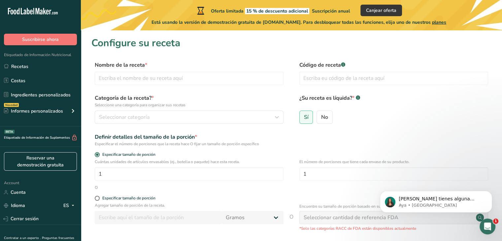  Describe the element at coordinates (124, 117) in the screenshot. I see `span: Seleccionar categoría` at that location.